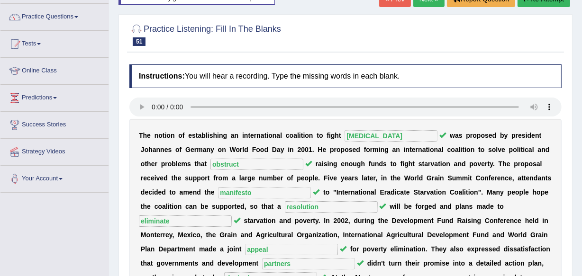 This screenshot has width=582, height=276. I want to click on b: c, so click(288, 136).